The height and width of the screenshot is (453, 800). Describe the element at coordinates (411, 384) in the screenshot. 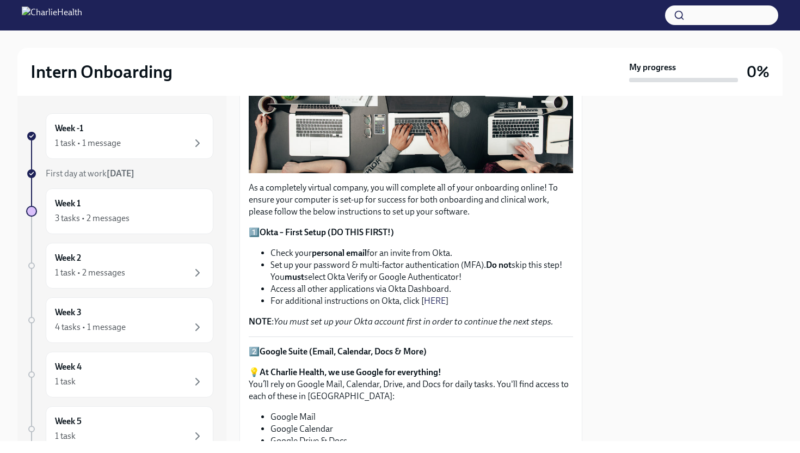

I see `p: 💡 You’ll rely on Google Mail, Calendar, Drive, and Docs for daily tasks. You'll find access to ea...` at that location.